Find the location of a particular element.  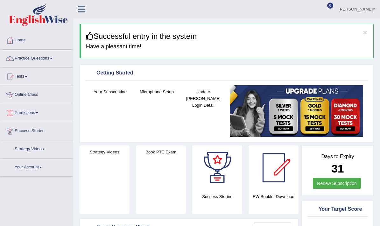

h4: Microphone Setup is located at coordinates (157, 92).